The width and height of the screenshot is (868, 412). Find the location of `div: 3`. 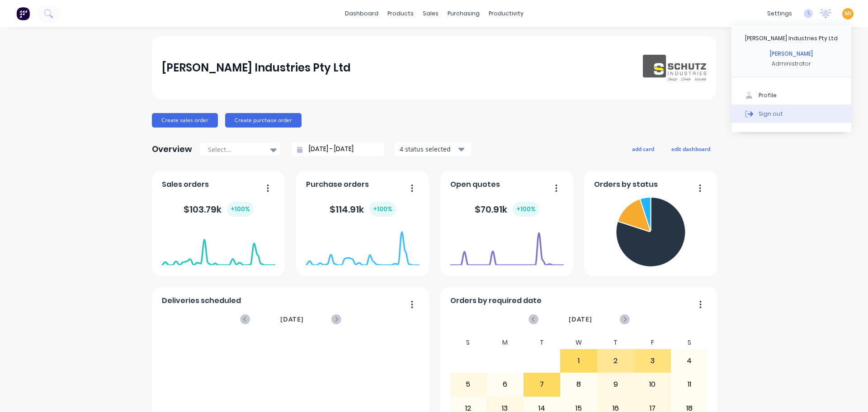

div: 3 is located at coordinates (653, 361).